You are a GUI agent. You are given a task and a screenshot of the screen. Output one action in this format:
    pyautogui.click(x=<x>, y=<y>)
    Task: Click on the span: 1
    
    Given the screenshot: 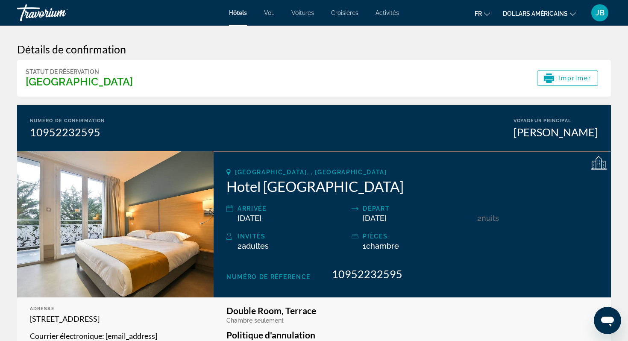 What is the action you would take?
    pyautogui.click(x=381, y=246)
    